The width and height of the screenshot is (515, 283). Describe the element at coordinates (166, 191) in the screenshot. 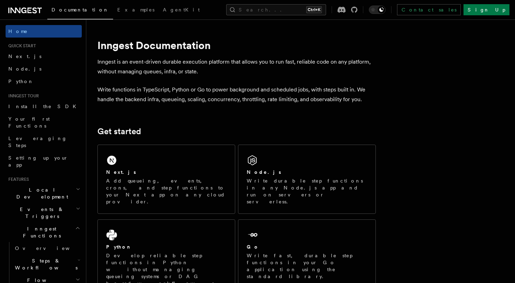

I see `p: Add queueing, events, crons, and step functions to your Next app on any cloud provider.` at that location.